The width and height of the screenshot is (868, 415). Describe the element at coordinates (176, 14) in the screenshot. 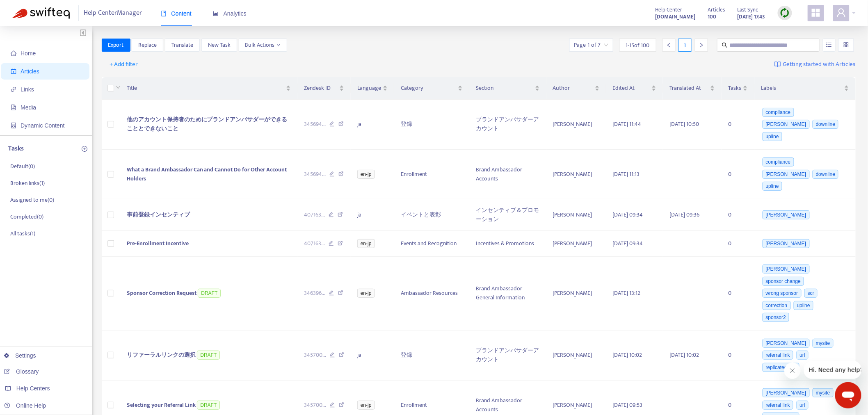

I see `span: Content` at that location.